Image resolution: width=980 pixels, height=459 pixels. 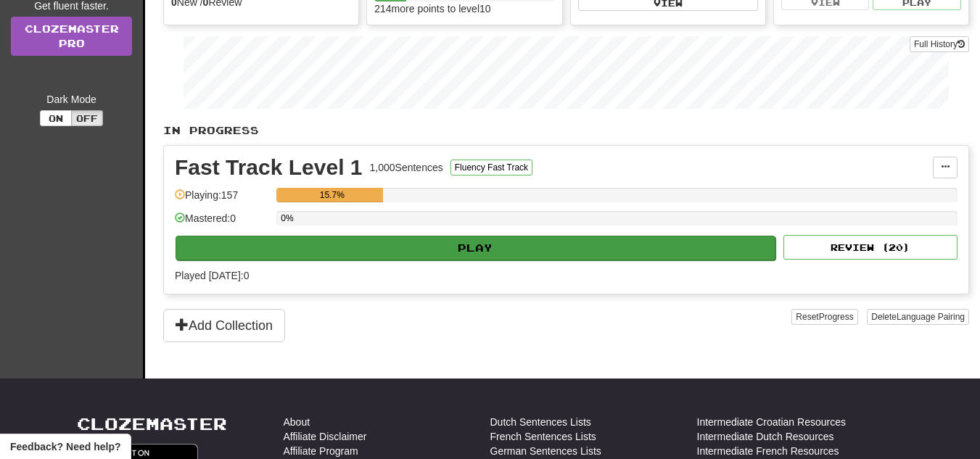 I want to click on a: Intermediate Dutch Resources, so click(x=766, y=437).